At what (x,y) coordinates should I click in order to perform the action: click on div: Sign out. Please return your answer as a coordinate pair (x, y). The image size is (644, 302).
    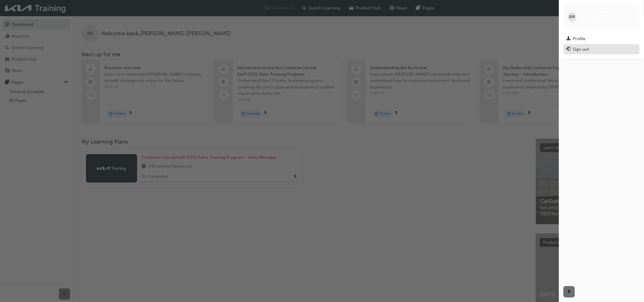
    Looking at the image, I should click on (581, 49).